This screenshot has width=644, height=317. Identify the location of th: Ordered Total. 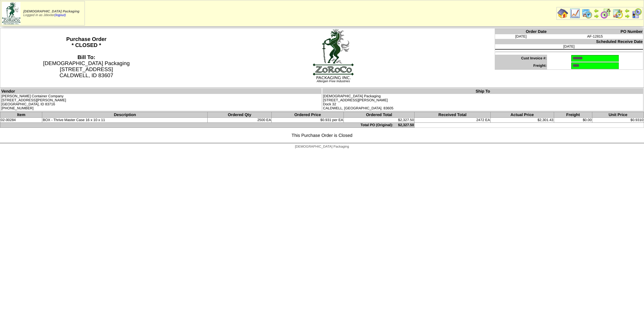
(379, 115).